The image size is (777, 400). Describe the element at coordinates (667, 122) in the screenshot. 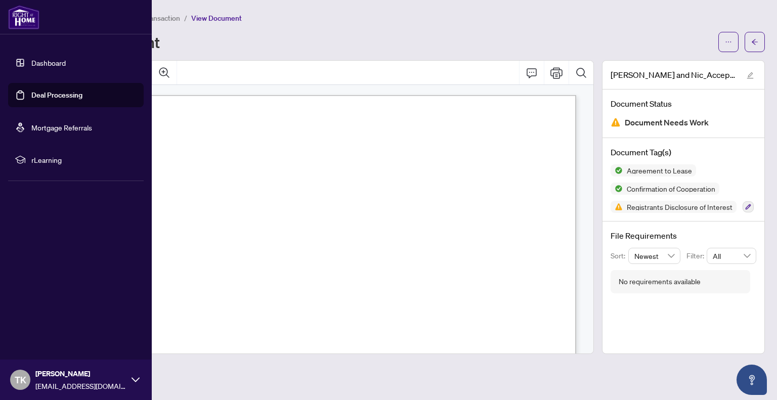

I see `span: Document Needs Work` at that location.